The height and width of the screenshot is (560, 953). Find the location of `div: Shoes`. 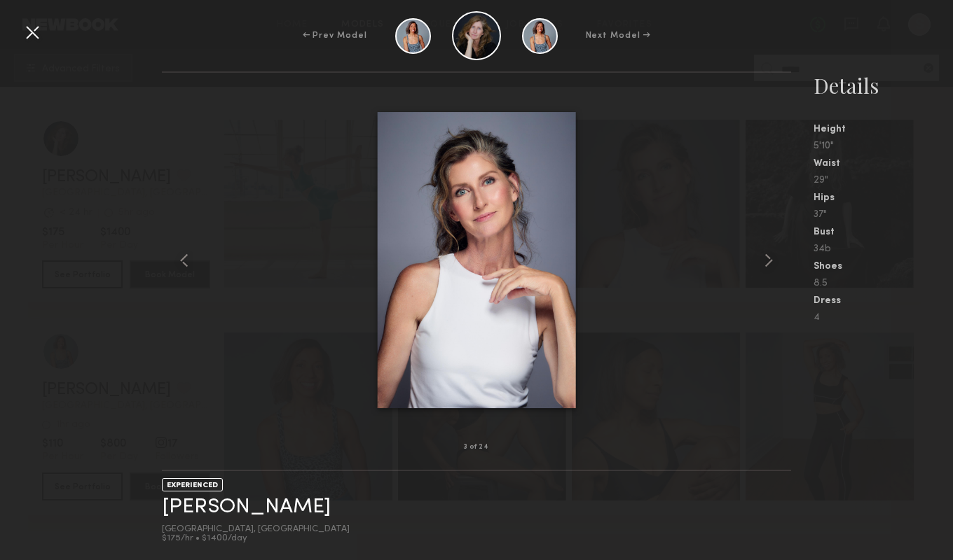

div: Shoes is located at coordinates (883, 266).